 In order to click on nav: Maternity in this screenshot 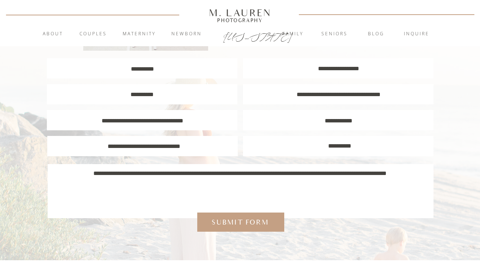, I will do `click(139, 34)`.